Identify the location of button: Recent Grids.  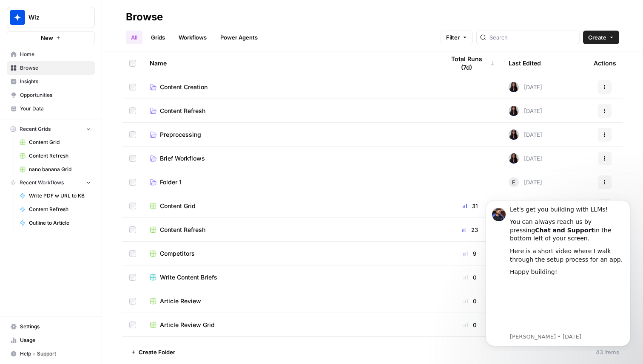
(50, 129).